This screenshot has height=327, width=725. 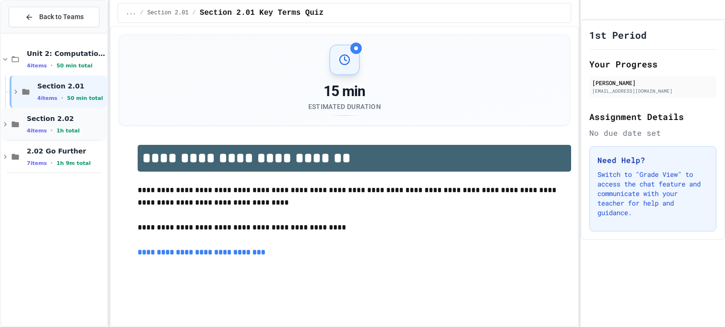 What do you see at coordinates (653, 194) in the screenshot?
I see `p: Switch to "Grade View" to access the chat feature and communicate with your teacher for help and ...` at bounding box center [653, 194].